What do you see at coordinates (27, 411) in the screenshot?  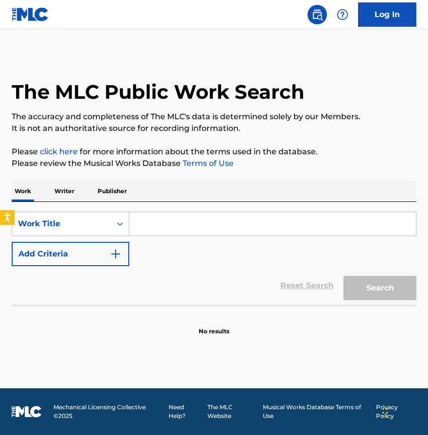 I see `img: logo` at bounding box center [27, 411].